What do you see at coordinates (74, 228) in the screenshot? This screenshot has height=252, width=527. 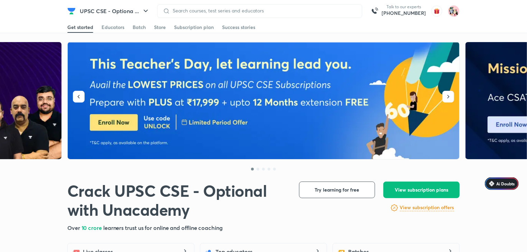 I see `span: Over` at bounding box center [74, 228].